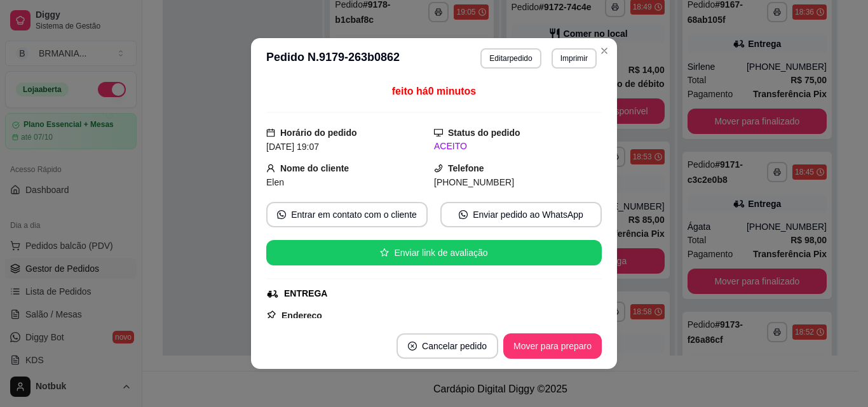 The height and width of the screenshot is (407, 868). Describe the element at coordinates (412, 346) in the screenshot. I see `span: close-circle` at that location.